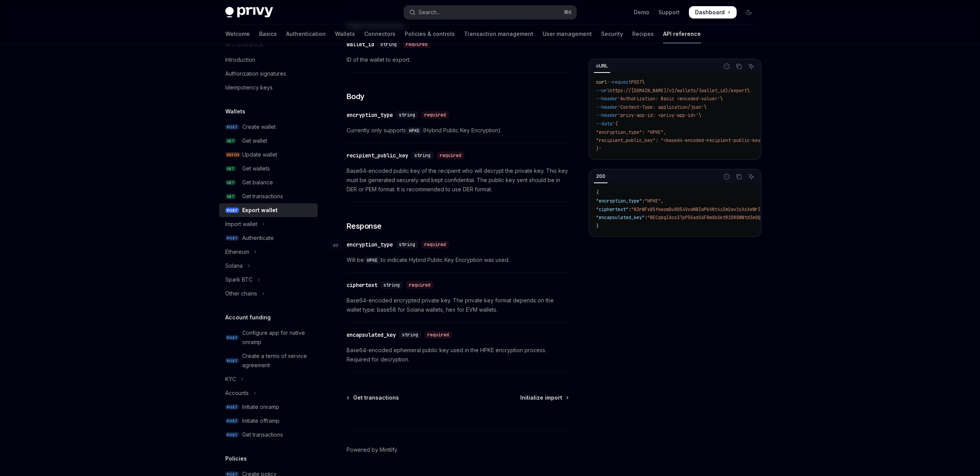 Image resolution: width=980 pixels, height=476 pixels. What do you see at coordinates (269, 293) in the screenshot?
I see `button: Toggle Other chains section` at bounding box center [269, 293].